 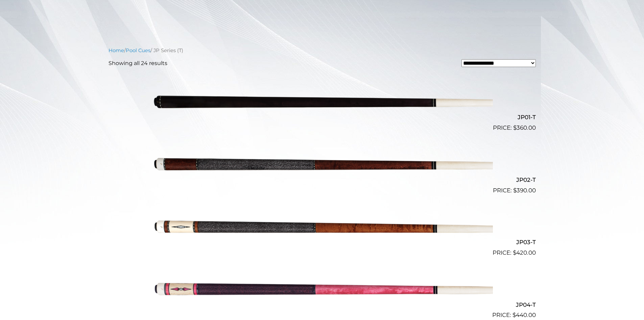 What do you see at coordinates (322, 226) in the screenshot?
I see `img: JP03-T` at bounding box center [322, 226].